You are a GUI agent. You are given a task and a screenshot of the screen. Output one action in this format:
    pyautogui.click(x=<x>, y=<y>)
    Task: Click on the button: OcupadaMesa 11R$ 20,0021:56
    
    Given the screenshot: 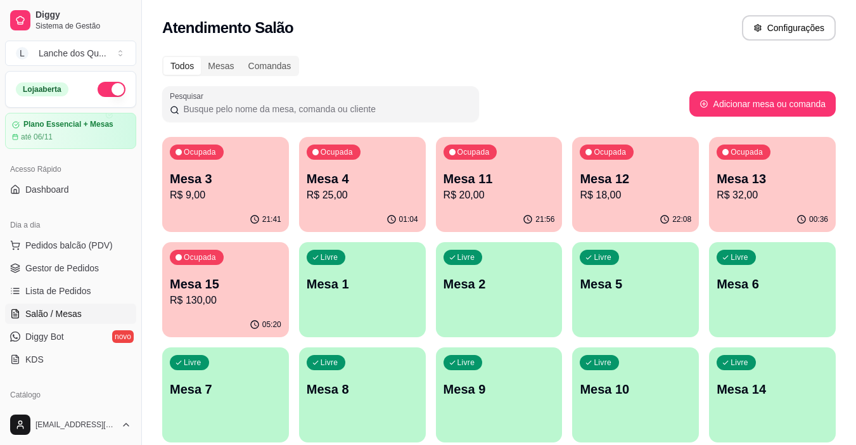 What is the action you would take?
    pyautogui.click(x=499, y=184)
    